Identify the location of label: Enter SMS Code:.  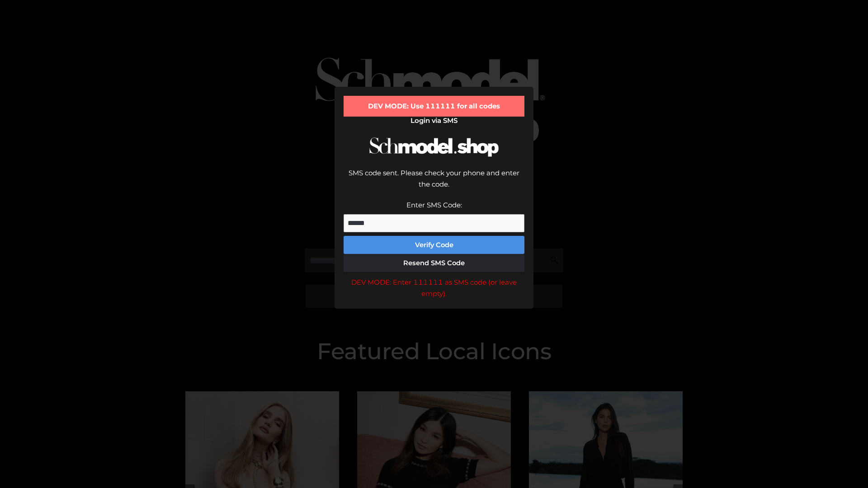
(434, 204).